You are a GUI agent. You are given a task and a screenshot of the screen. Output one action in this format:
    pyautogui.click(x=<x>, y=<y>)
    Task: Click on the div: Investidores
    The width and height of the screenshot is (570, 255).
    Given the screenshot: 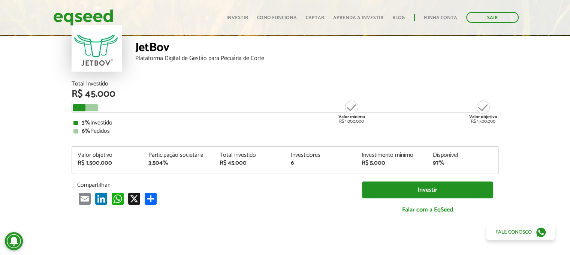 What is the action you would take?
    pyautogui.click(x=321, y=155)
    